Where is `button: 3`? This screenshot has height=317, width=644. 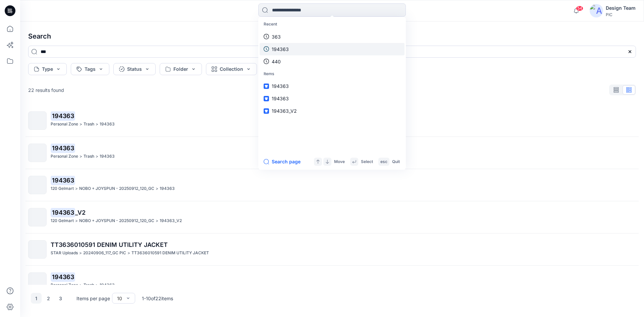
button: 3 is located at coordinates (60, 298).